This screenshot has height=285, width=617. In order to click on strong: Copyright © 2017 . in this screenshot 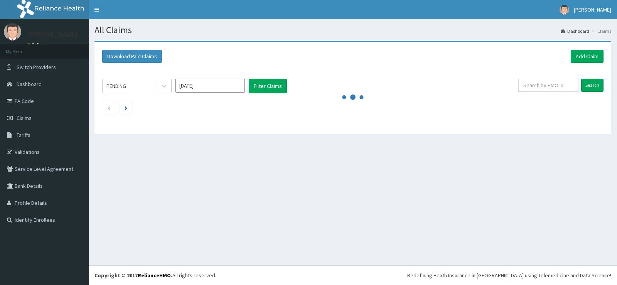, I will do `click(133, 275)`.